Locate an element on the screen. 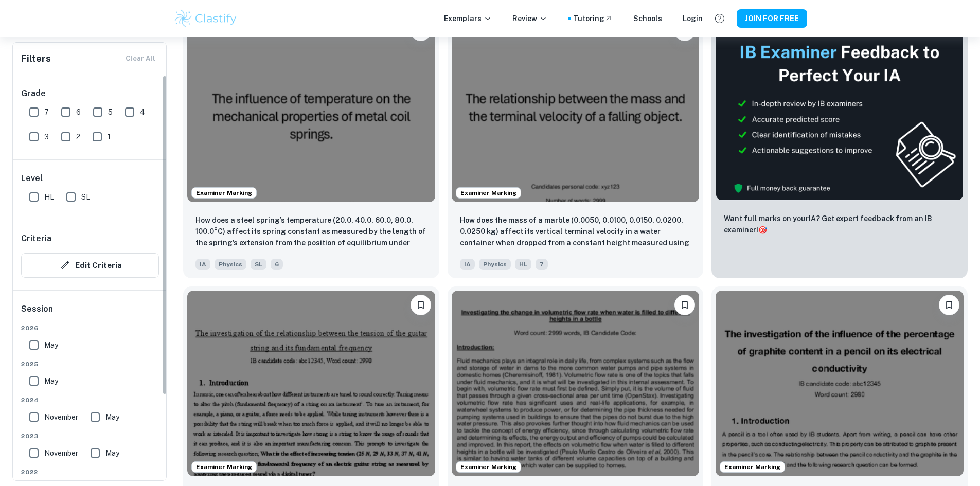 The height and width of the screenshot is (486, 980). a: Examiner MarkingPlease log in to bookmark exemplarsHow does a steel spring’s temperature (20.0, 4... is located at coordinates (311, 145).